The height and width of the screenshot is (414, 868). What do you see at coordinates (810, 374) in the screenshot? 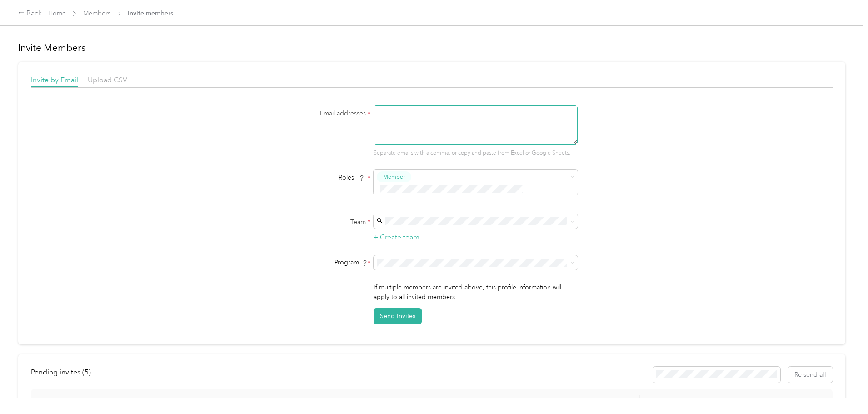
I see `button: Re-send all` at bounding box center [810, 374].